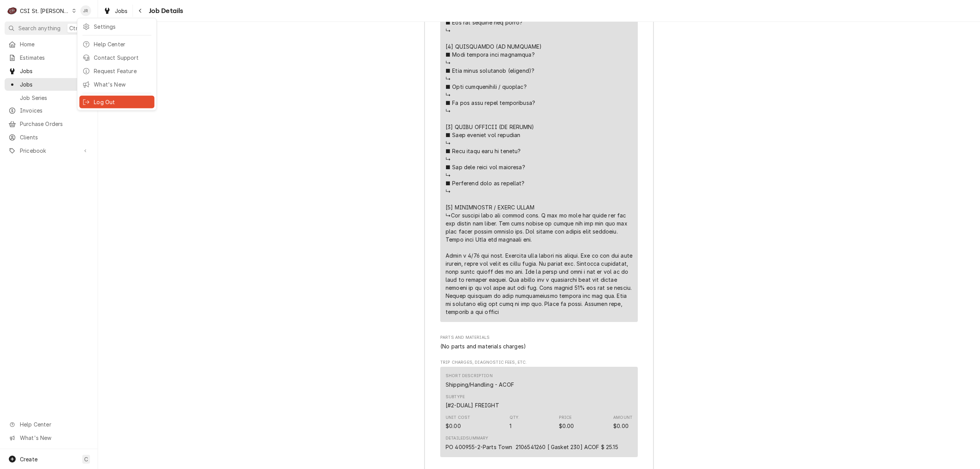  Describe the element at coordinates (122, 84) in the screenshot. I see `div: What's New` at that location.